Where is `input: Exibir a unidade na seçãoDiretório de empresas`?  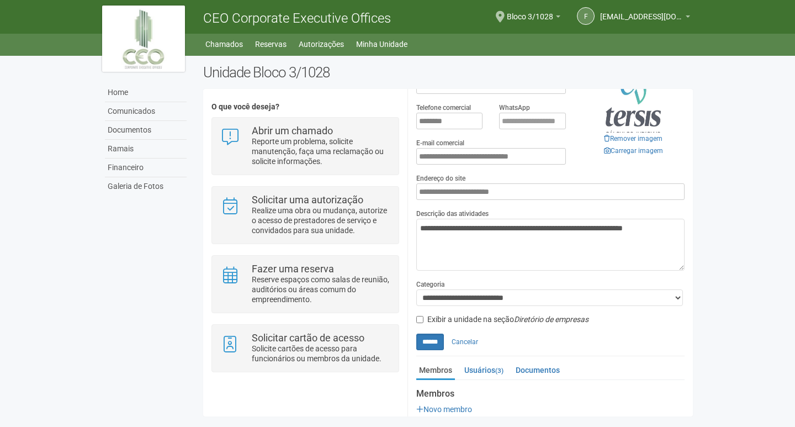
input: Exibir a unidade na seçãoDiretório de empresas is located at coordinates (420, 319).